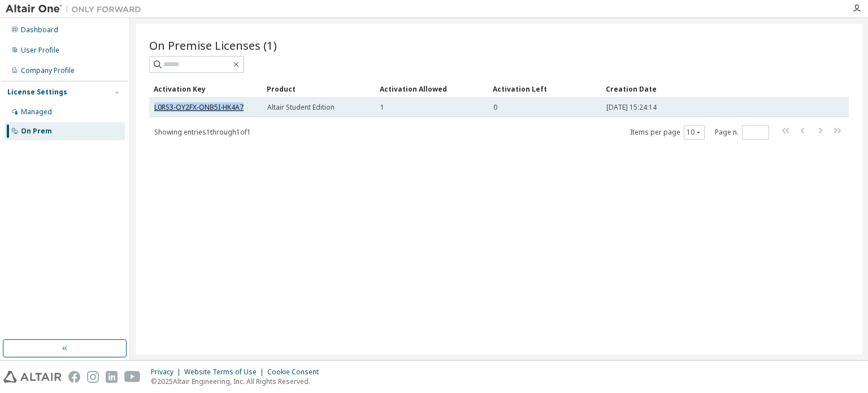 This screenshot has width=868, height=393. I want to click on div: Creation Date, so click(703, 89).